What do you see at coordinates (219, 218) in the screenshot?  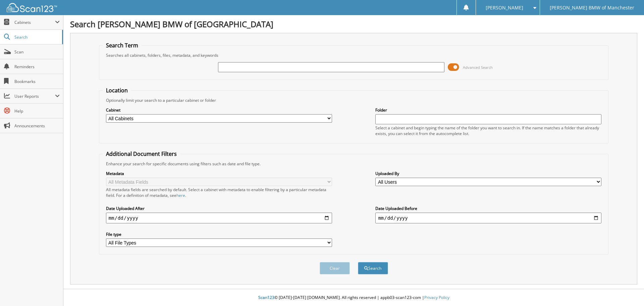 I see `input: start` at bounding box center [219, 218].